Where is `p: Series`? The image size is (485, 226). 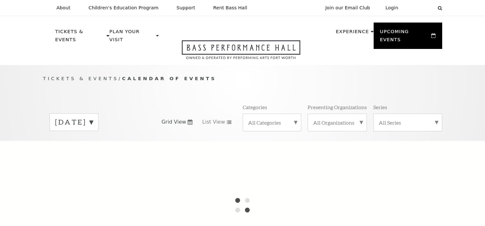
p: Series is located at coordinates (380, 107).